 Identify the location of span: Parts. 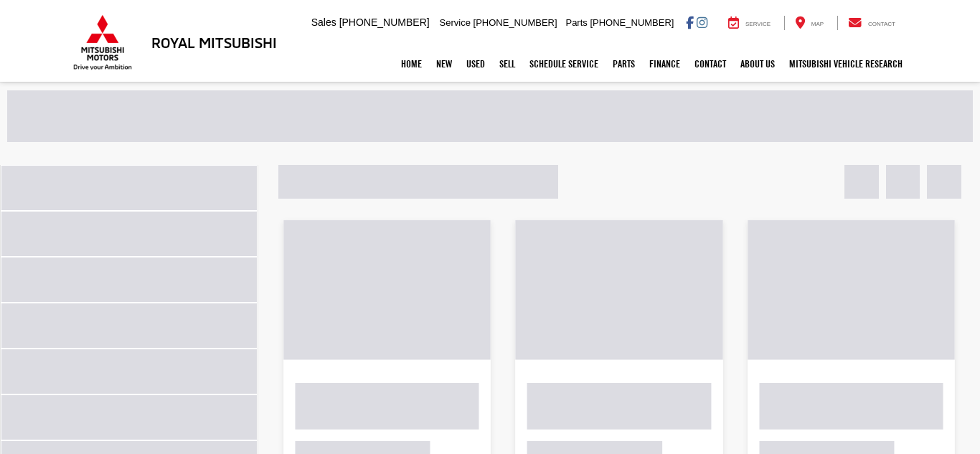
(576, 22).